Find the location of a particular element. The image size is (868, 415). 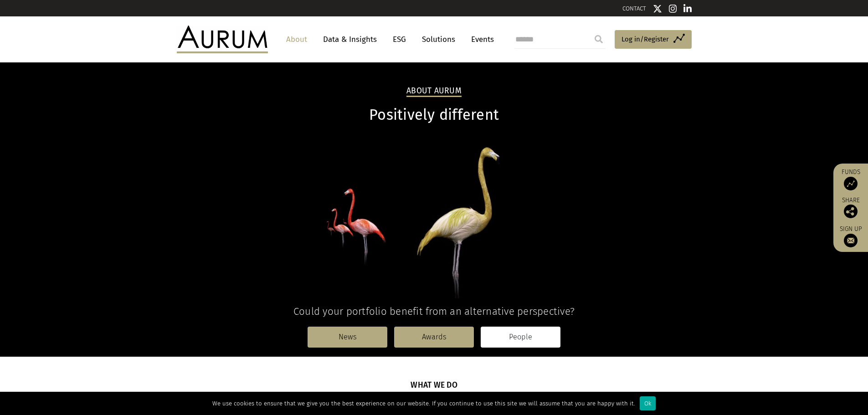

h5: What we do is located at coordinates (434, 386).